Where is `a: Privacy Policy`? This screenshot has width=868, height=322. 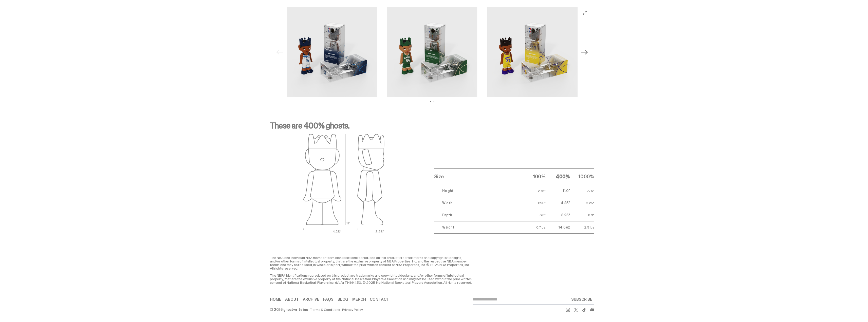 a: Privacy Policy is located at coordinates (353, 310).